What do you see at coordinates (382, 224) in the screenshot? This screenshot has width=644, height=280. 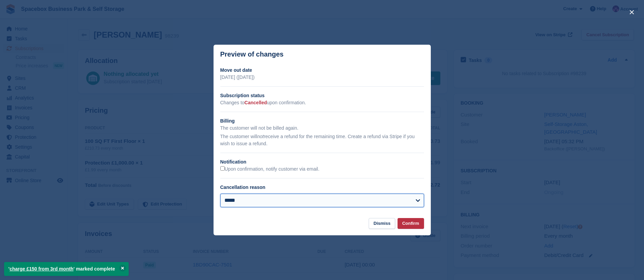 I see `button: Dismiss` at bounding box center [382, 224].